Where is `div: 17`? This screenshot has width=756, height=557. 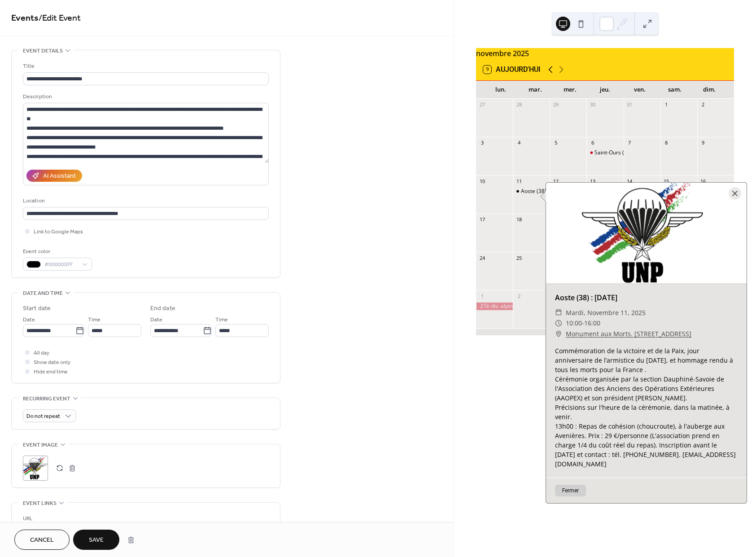
div: 17 is located at coordinates (482, 220).